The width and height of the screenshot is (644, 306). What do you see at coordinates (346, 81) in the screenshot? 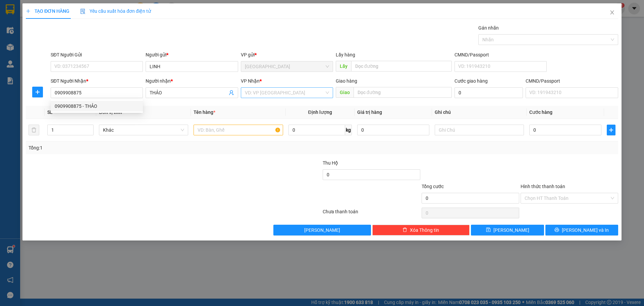
I see `span: Giao hàng` at bounding box center [346, 81].